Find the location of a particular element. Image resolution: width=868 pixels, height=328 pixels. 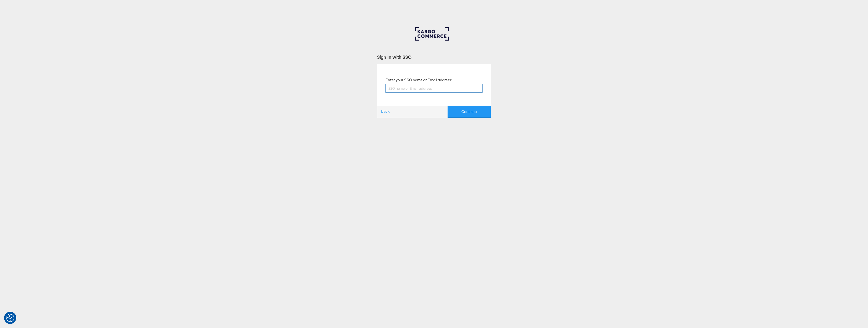

a: Back is located at coordinates (385, 111).